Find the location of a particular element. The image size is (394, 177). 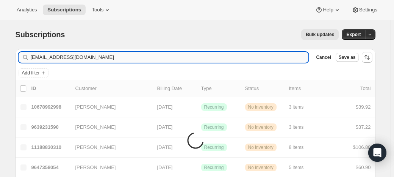

span: Help is located at coordinates (328, 10).